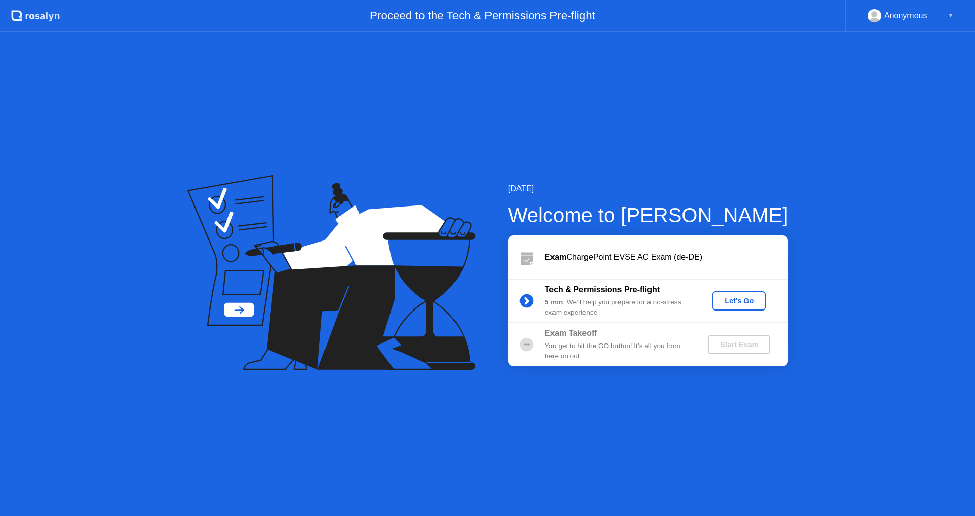 Image resolution: width=975 pixels, height=516 pixels. I want to click on div: ChargePoint EVSE AC Exam (de-DE), so click(666, 257).